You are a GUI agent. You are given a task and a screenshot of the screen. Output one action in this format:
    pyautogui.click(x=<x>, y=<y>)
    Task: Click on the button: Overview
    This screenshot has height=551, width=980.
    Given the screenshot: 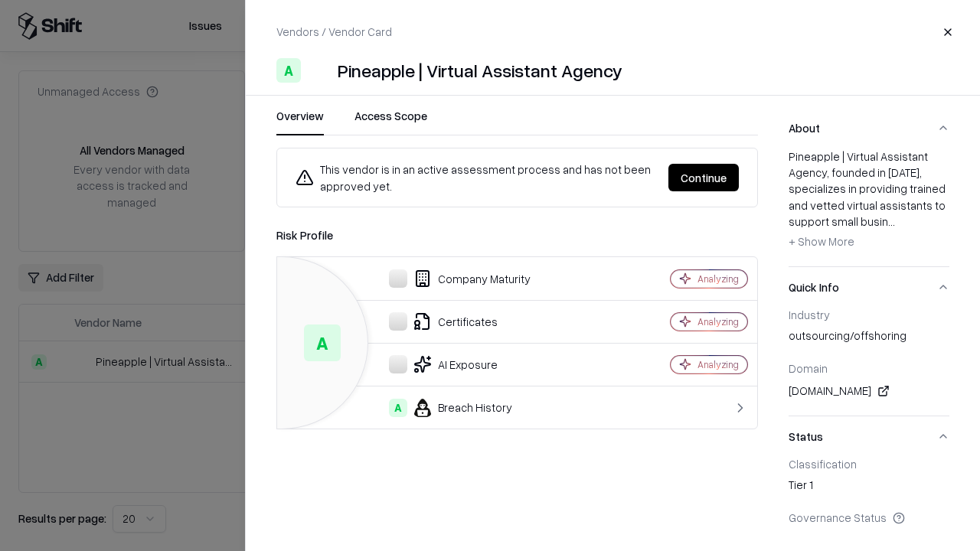 What is the action you would take?
    pyautogui.click(x=300, y=121)
    